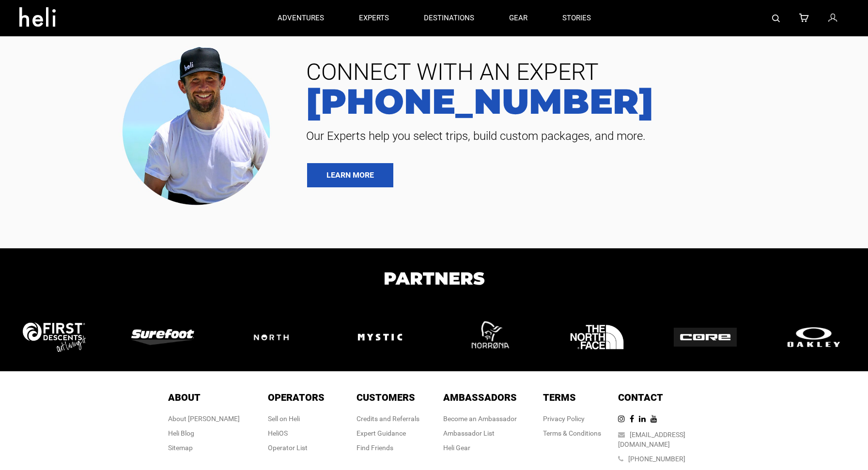 The height and width of the screenshot is (470, 868). Describe the element at coordinates (559, 398) in the screenshot. I see `span: Terms` at that location.